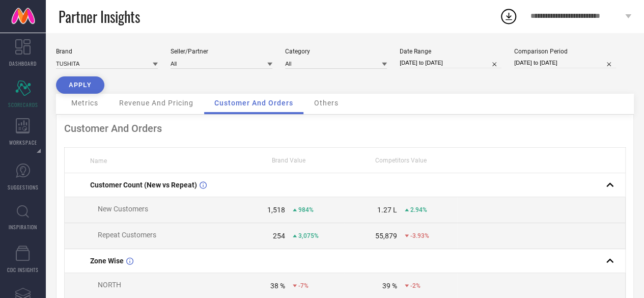 This screenshot has width=644, height=298. Describe the element at coordinates (157, 103) in the screenshot. I see `span: Revenue And Pricing` at that location.